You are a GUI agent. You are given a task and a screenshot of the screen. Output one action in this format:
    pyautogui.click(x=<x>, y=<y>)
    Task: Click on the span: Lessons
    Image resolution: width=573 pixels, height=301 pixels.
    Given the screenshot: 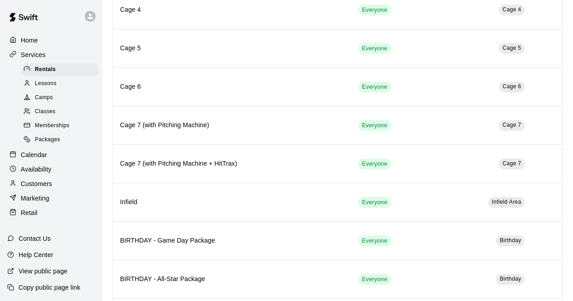 What is the action you would take?
    pyautogui.click(x=46, y=84)
    